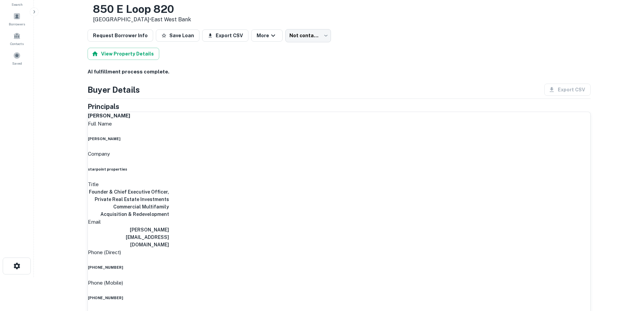 Image resolution: width=644 pixels, height=311 pixels. Describe the element at coordinates (339, 124) in the screenshot. I see `p: Full Name` at that location.